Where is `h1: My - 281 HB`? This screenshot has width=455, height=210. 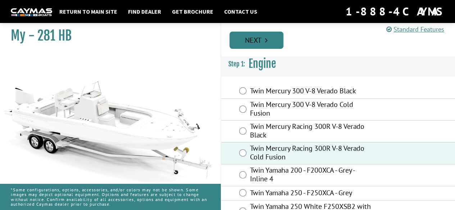 h1: My - 281 HB is located at coordinates (106, 36).